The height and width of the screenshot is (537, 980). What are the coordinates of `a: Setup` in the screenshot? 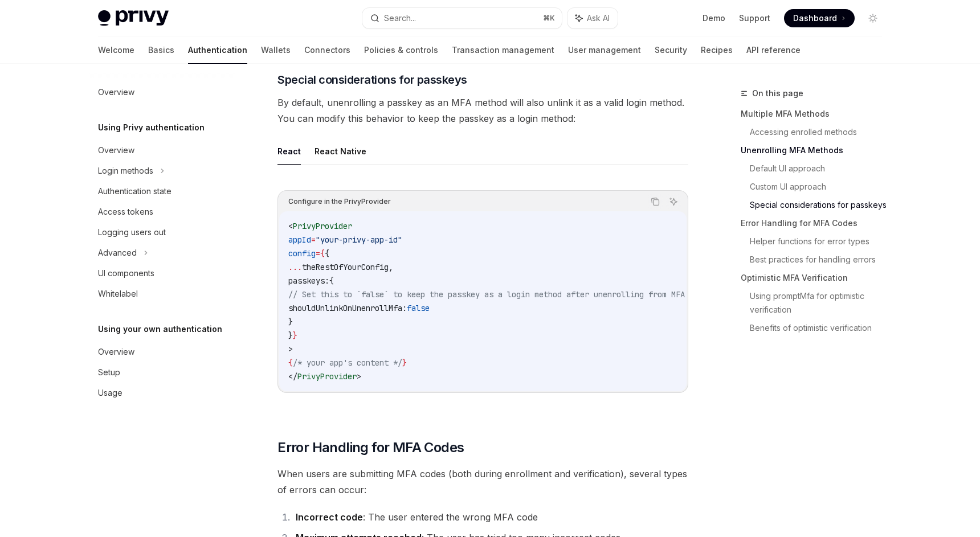 It's located at (162, 373).